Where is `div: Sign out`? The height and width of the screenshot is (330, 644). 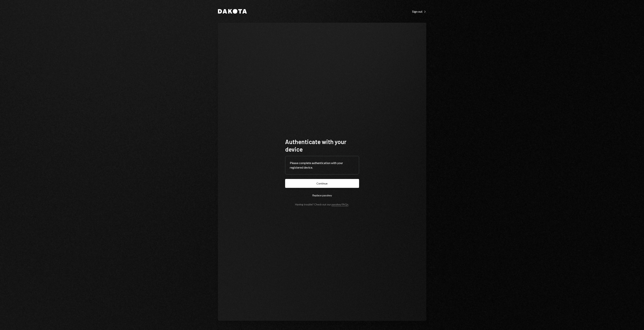
div: Sign out is located at coordinates (419, 12).